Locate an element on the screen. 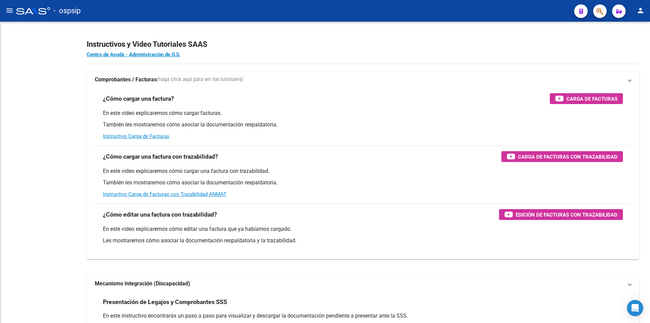  p: En este video explicaremos cómo cargar facturas. is located at coordinates (363, 113).